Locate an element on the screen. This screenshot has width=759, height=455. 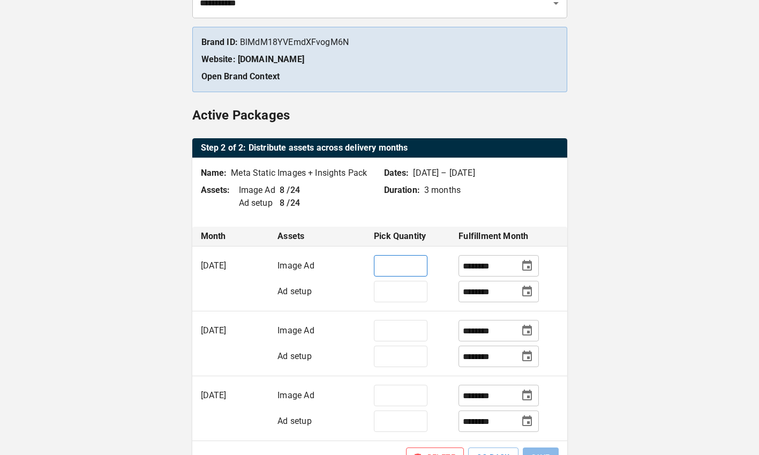
p: 3 months is located at coordinates (442, 190).